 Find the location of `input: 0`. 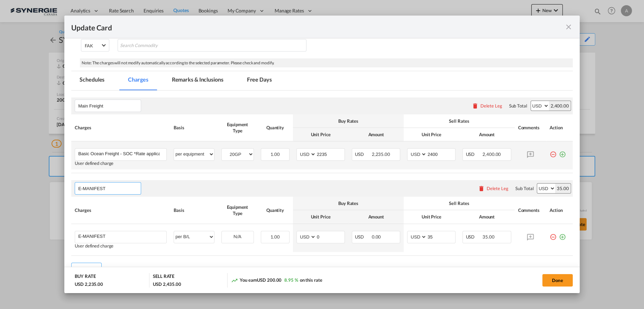

input: 0 is located at coordinates (330, 236).